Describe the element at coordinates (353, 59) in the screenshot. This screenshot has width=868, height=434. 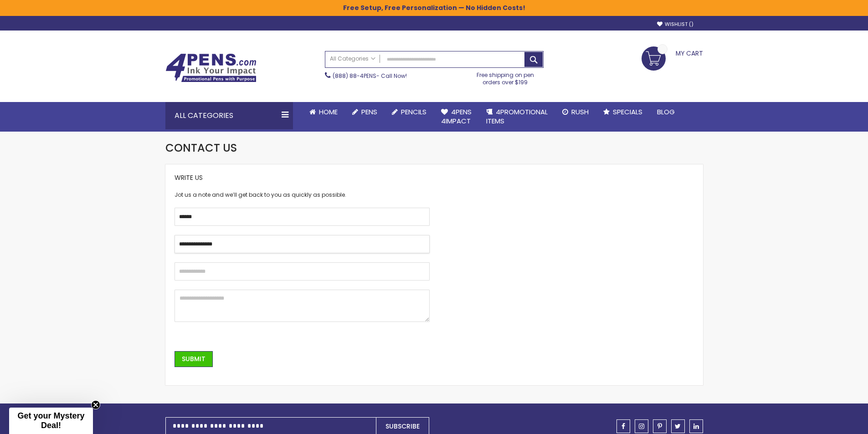
I see `span: All Categories` at that location.